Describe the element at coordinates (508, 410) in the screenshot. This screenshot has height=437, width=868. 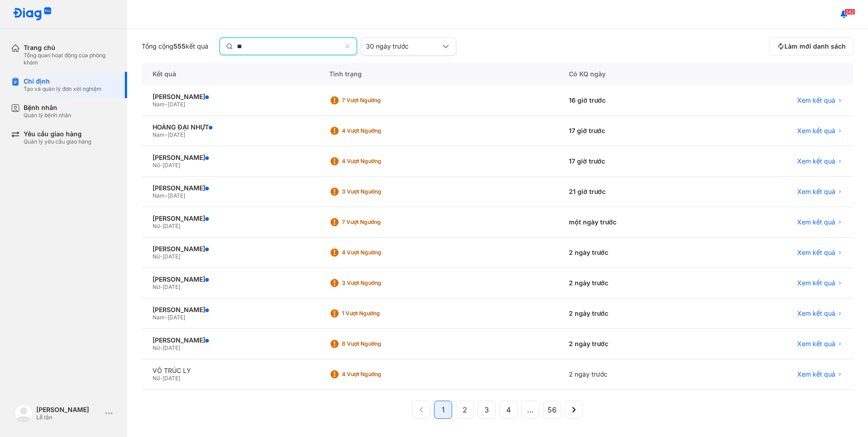
I see `span: 4` at that location.